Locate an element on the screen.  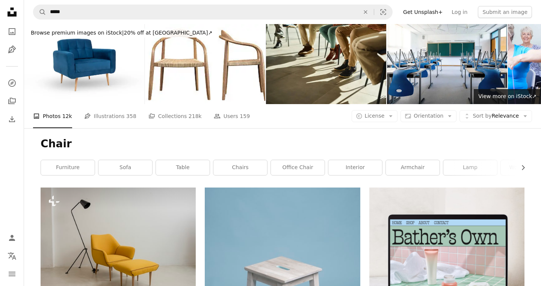
button: Menu is located at coordinates (12, 274).